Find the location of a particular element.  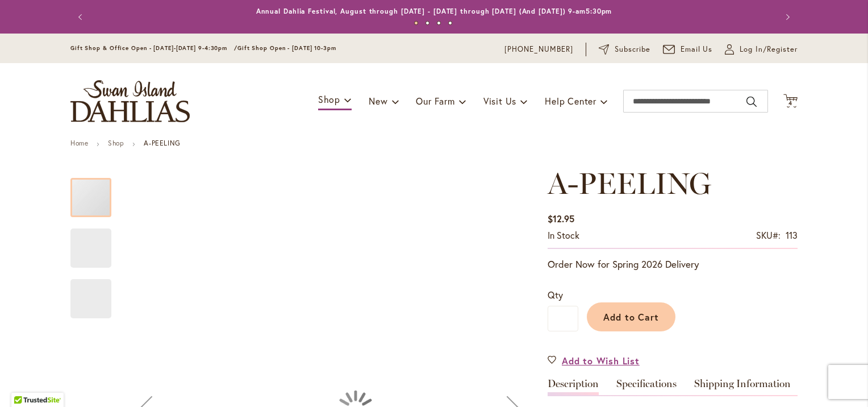

a: store logo is located at coordinates (130, 101).